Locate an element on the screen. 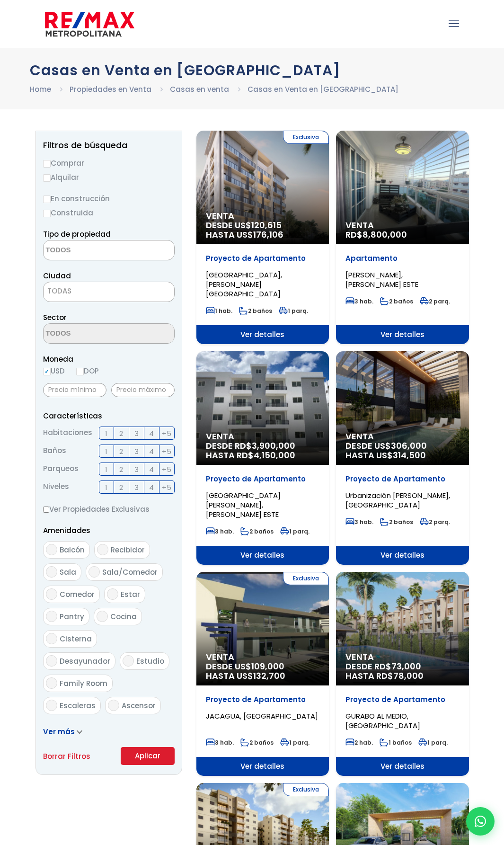 Image resolution: width=504 pixels, height=845 pixels. label: Construida is located at coordinates (109, 212).